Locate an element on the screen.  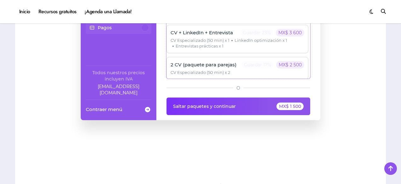
button: Saltar paquetes y continuarMX$ 1 500 is located at coordinates (238, 107).